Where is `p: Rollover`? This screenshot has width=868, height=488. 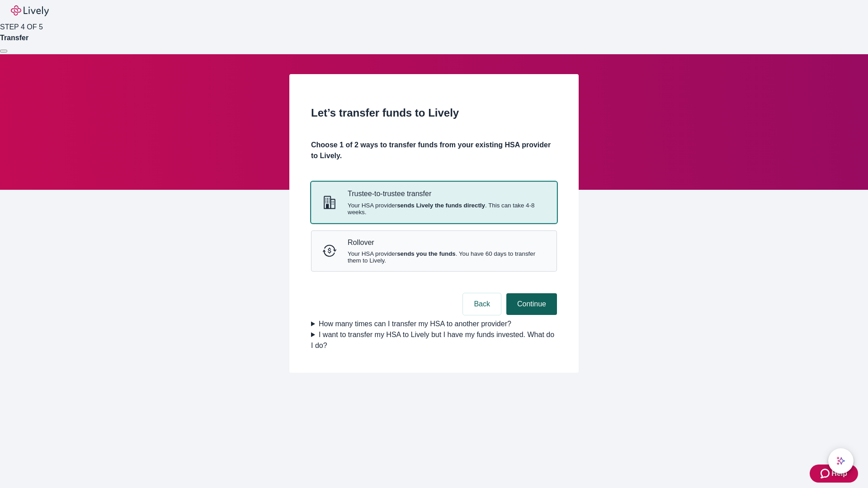 p: Rollover is located at coordinates (447, 242).